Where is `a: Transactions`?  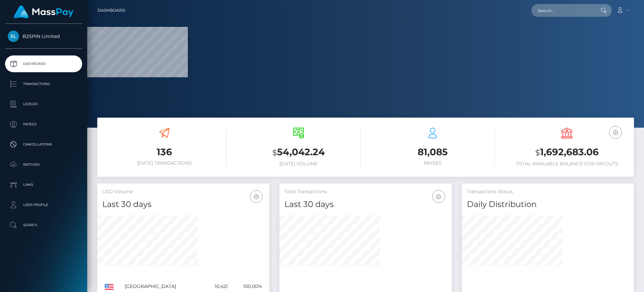
a: Transactions is located at coordinates (43, 84).